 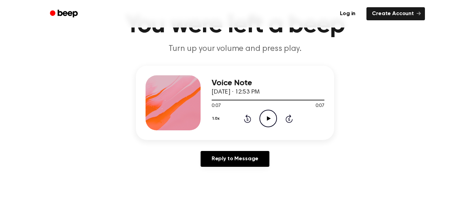 What do you see at coordinates (235, 159) in the screenshot?
I see `a: Reply to Message` at bounding box center [235, 159].